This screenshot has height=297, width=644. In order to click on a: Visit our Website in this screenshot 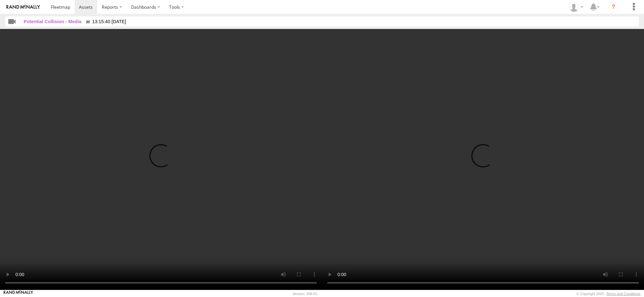, I will do `click(18, 294)`.